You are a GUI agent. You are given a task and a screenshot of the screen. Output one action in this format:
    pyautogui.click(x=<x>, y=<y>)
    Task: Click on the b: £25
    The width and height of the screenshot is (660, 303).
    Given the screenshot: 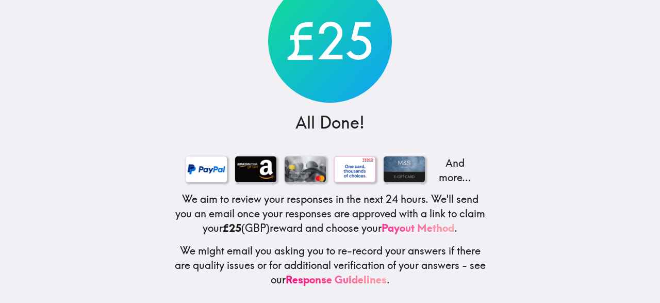 What is the action you would take?
    pyautogui.click(x=232, y=227)
    